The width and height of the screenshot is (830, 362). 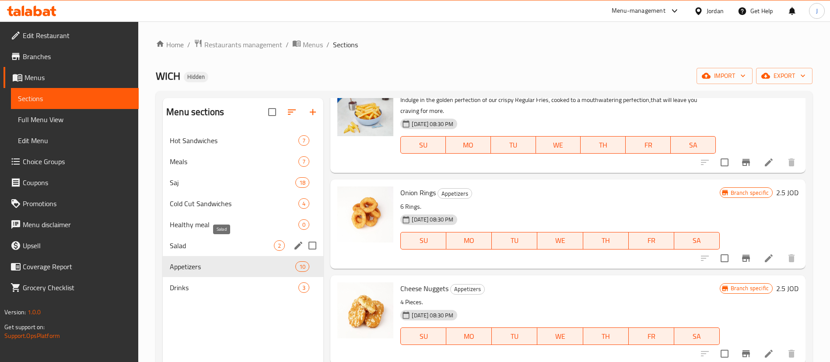 I want to click on span: Grocery Checklist, so click(x=77, y=287).